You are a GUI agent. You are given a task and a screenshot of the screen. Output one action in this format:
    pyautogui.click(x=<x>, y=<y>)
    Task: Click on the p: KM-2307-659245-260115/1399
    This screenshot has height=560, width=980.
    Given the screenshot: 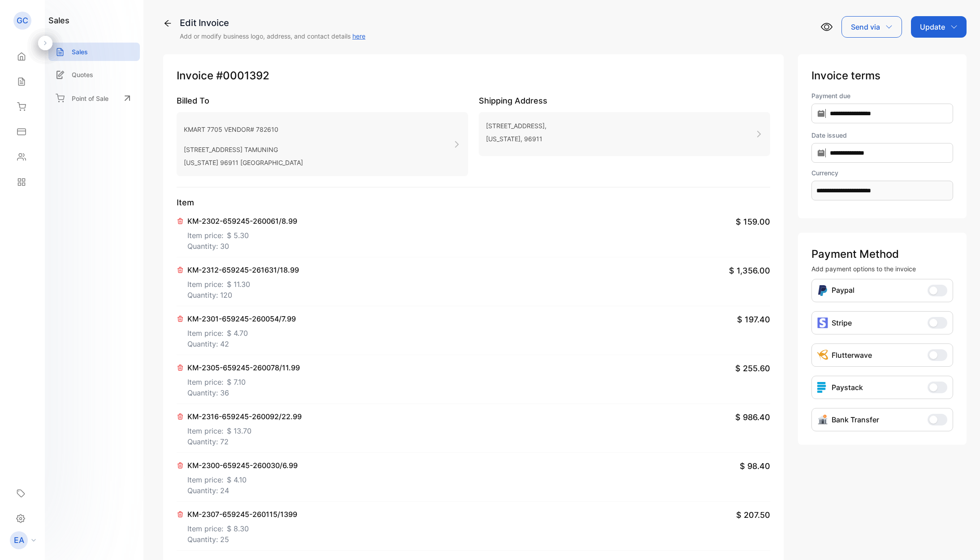 What is the action you would take?
    pyautogui.click(x=242, y=514)
    